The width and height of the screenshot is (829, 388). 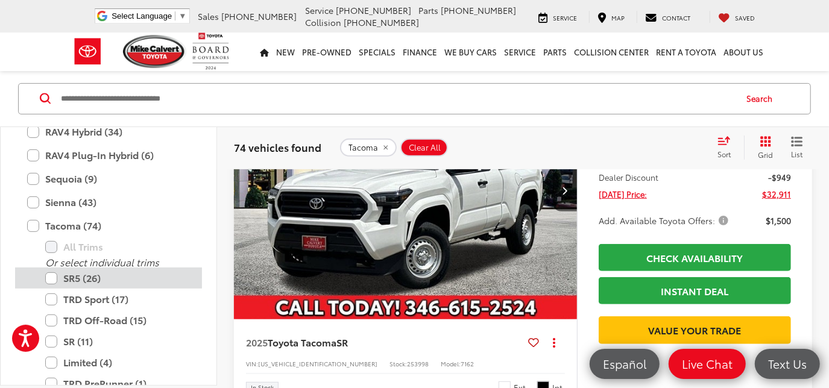 I want to click on button: Actions, so click(x=554, y=342).